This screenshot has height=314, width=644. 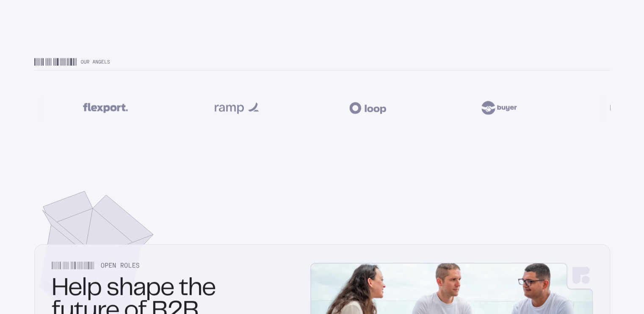 What do you see at coordinates (159, 265) in the screenshot?
I see `div: Open Roles` at bounding box center [159, 265].